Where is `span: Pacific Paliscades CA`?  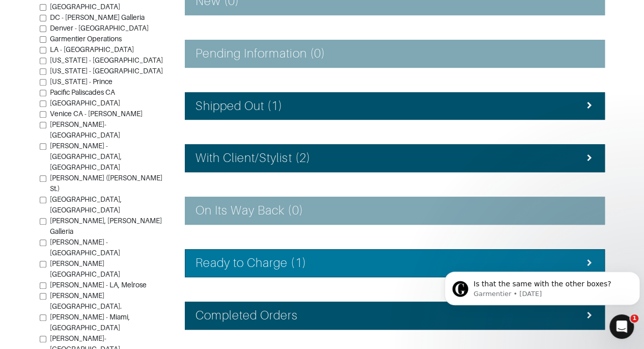 span: Pacific Paliscades CA is located at coordinates (83, 92).